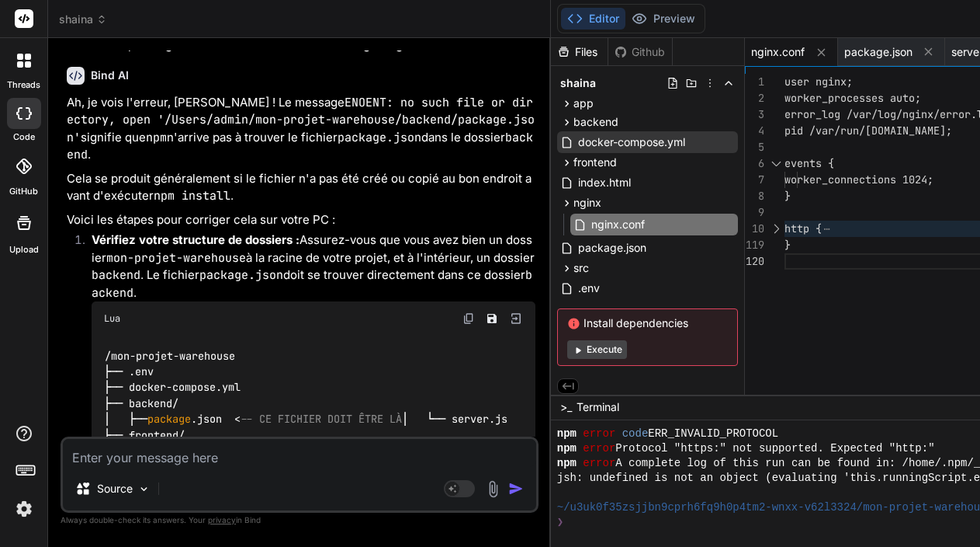 The width and height of the screenshot is (980, 547). Describe the element at coordinates (516, 488) in the screenshot. I see `img: icon` at that location.